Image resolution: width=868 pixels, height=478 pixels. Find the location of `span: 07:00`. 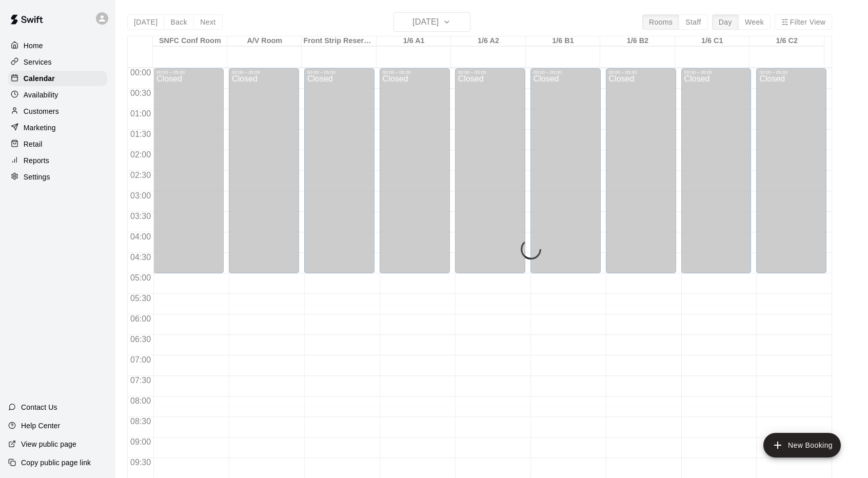

span: 07:00 is located at coordinates (141, 359).